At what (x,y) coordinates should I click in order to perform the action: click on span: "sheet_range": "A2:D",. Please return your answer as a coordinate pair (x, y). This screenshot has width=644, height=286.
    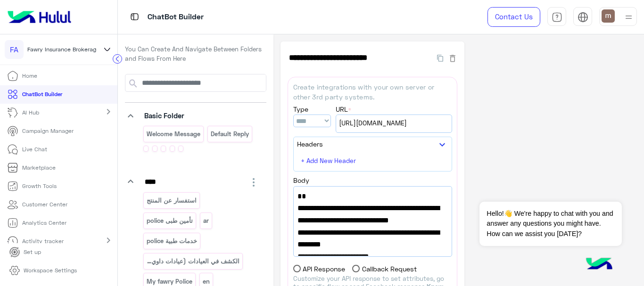
    Looking at the image, I should click on (373, 257).